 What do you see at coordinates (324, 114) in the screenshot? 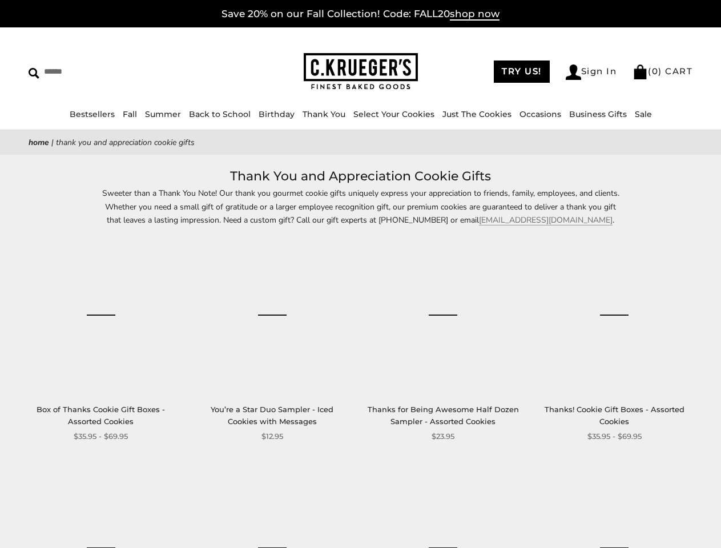
I see `a: Thank You` at bounding box center [324, 114].